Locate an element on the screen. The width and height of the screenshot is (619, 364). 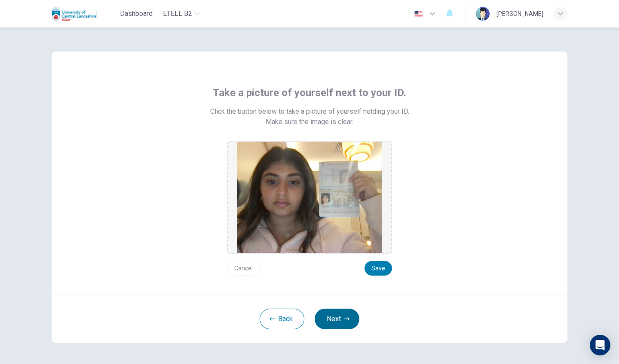
span: eTELL B2 is located at coordinates (177, 13).